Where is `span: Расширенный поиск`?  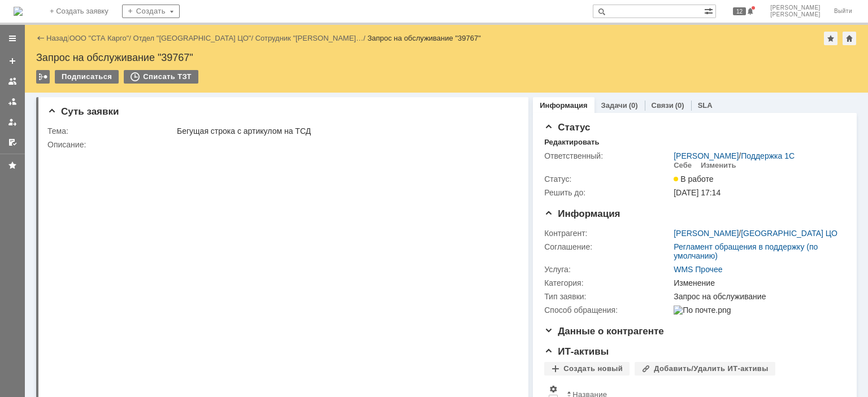
span: Расширенный поиск is located at coordinates (710, 10).